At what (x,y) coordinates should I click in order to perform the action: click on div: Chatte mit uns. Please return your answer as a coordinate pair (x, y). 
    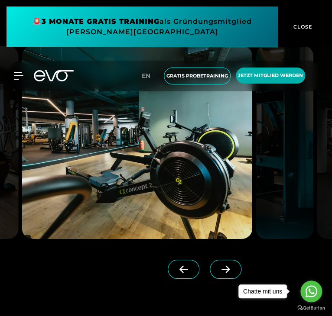
    Looking at the image, I should click on (263, 292).